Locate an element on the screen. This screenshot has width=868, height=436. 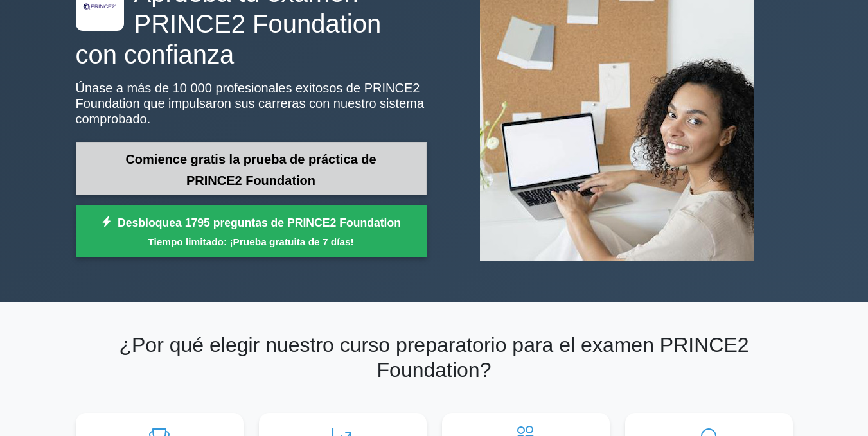
a: Comience gratis la prueba de práctica de PRINCE2 Foundation is located at coordinates (251, 168).